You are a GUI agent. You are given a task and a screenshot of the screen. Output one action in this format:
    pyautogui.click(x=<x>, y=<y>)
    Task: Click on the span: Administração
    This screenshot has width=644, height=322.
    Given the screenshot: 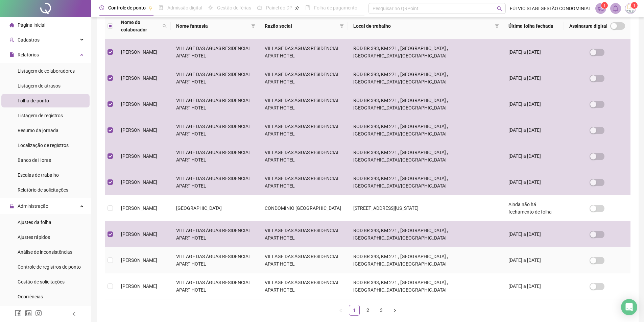 What is the action you would take?
    pyautogui.click(x=33, y=206)
    